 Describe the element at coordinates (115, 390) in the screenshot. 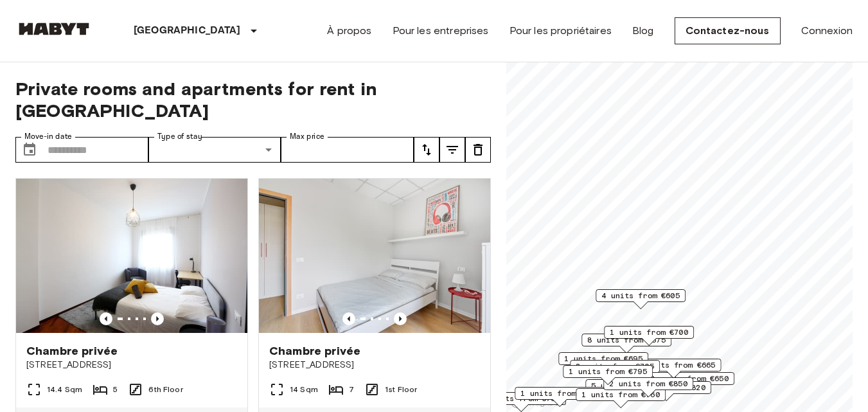

I see `span: 5` at that location.